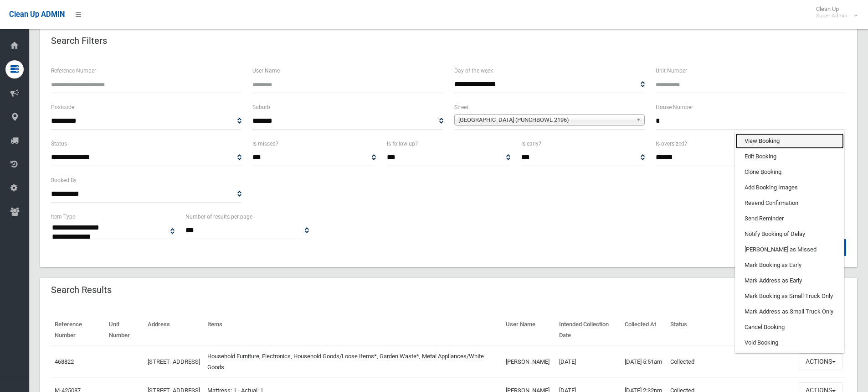 The image size is (868, 392). Describe the element at coordinates (674, 107) in the screenshot. I see `label: House Number` at that location.